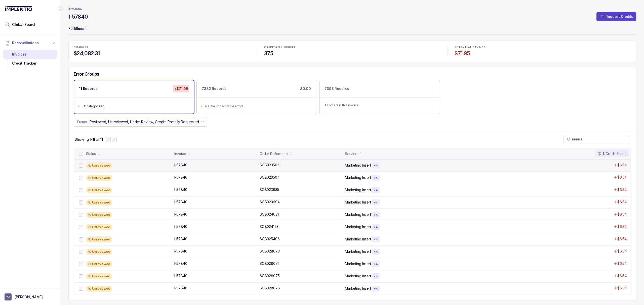 Image resolution: width=644 pixels, height=305 pixels. What do you see at coordinates (270, 288) in the screenshot?
I see `p: SO8028076` at bounding box center [270, 288].